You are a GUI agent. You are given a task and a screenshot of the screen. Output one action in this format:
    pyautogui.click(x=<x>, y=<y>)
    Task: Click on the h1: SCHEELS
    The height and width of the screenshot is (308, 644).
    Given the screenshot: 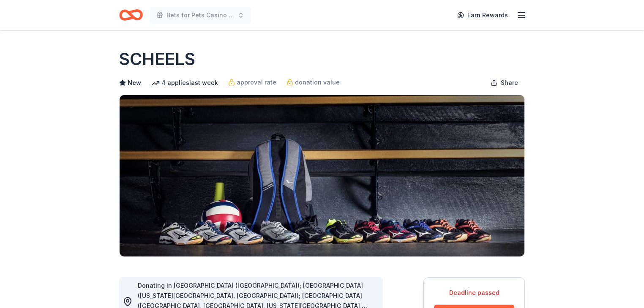 What is the action you would take?
    pyautogui.click(x=157, y=59)
    